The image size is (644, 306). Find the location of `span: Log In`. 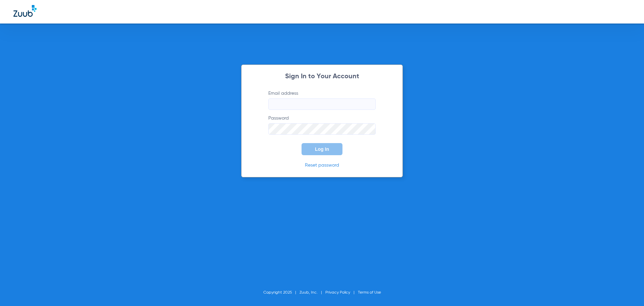

span: Log In is located at coordinates (322, 149).